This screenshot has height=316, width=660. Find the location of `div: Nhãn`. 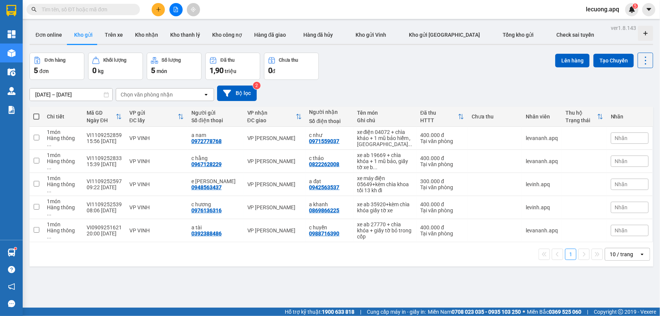

div: Nhãn is located at coordinates (630, 117).